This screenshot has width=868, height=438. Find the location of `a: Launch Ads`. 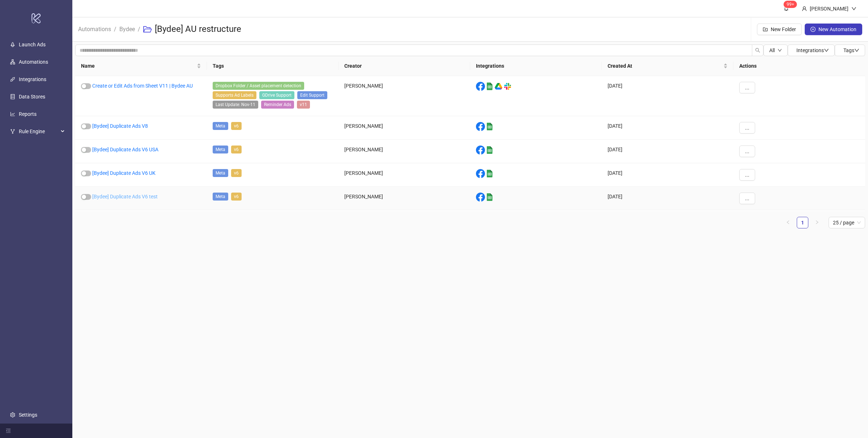

a: Launch Ads is located at coordinates (32, 44).